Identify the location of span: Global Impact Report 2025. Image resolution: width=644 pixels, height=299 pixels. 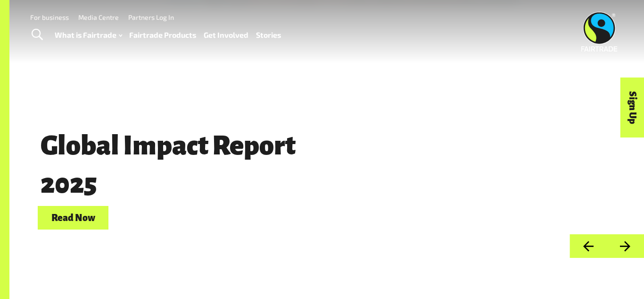
(168, 164).